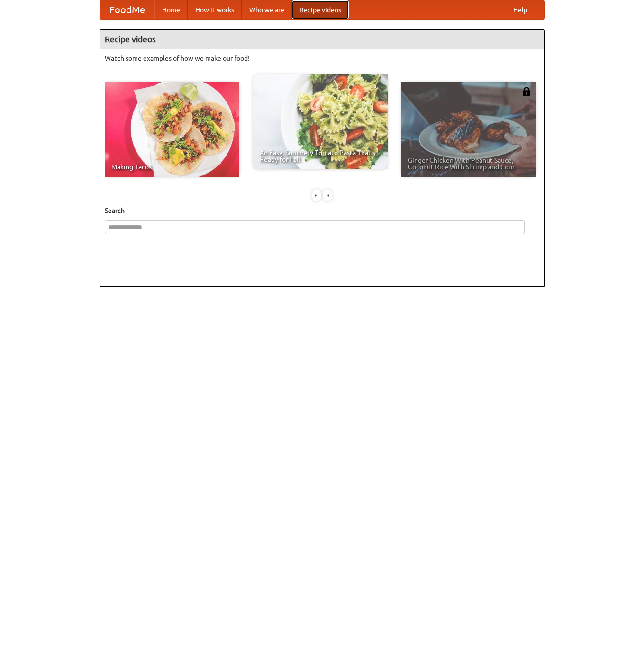 Image resolution: width=644 pixels, height=671 pixels. I want to click on a: How it works, so click(214, 10).